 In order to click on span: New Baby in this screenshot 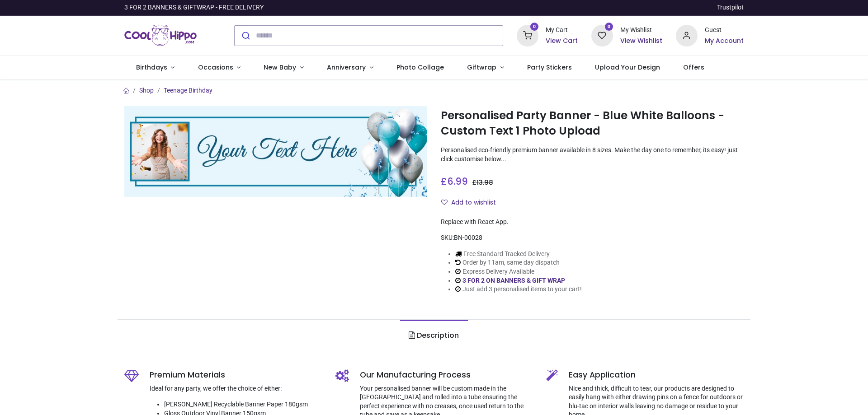, I will do `click(280, 67)`.